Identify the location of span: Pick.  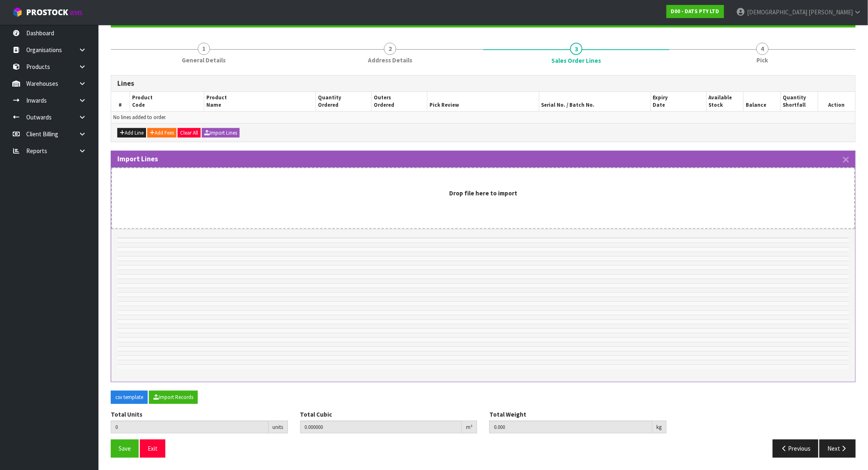
(763, 60).